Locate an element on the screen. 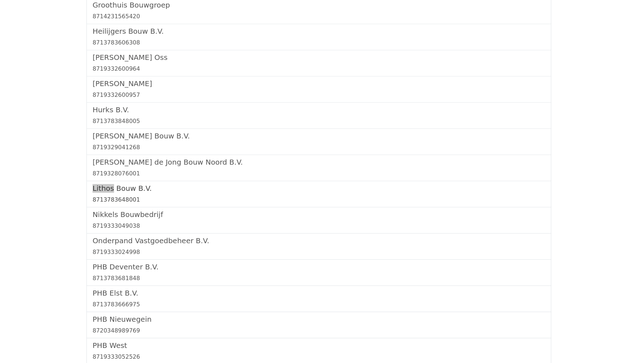 The width and height of the screenshot is (638, 363). a: PHB Deventer B.V.8713783681848 is located at coordinates (319, 273).